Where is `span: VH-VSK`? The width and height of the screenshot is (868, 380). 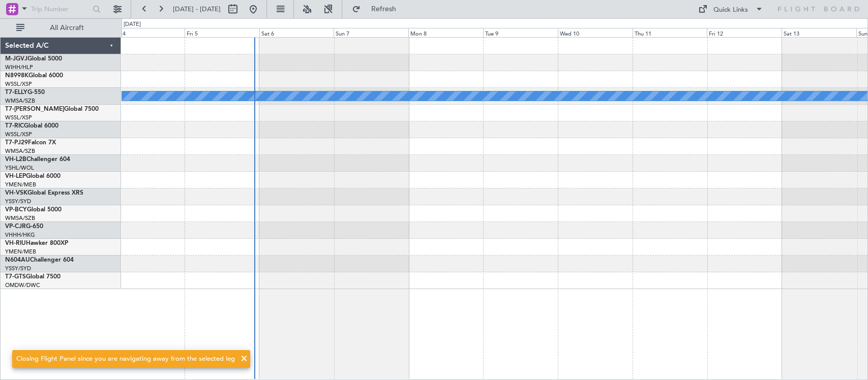 span: VH-VSK is located at coordinates (16, 193).